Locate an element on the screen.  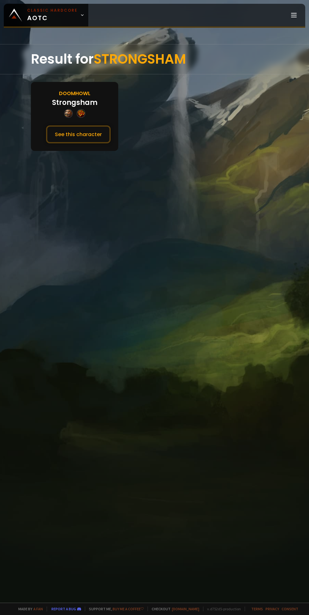
a: Buy me a coffee is located at coordinates (128, 609).